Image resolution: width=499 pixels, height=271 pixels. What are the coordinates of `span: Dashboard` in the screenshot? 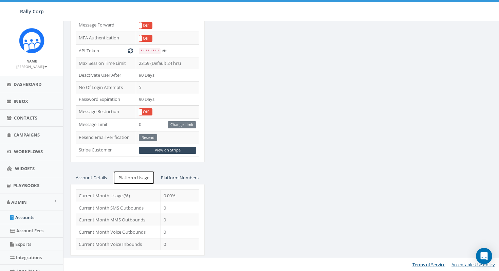 It's located at (27, 84).